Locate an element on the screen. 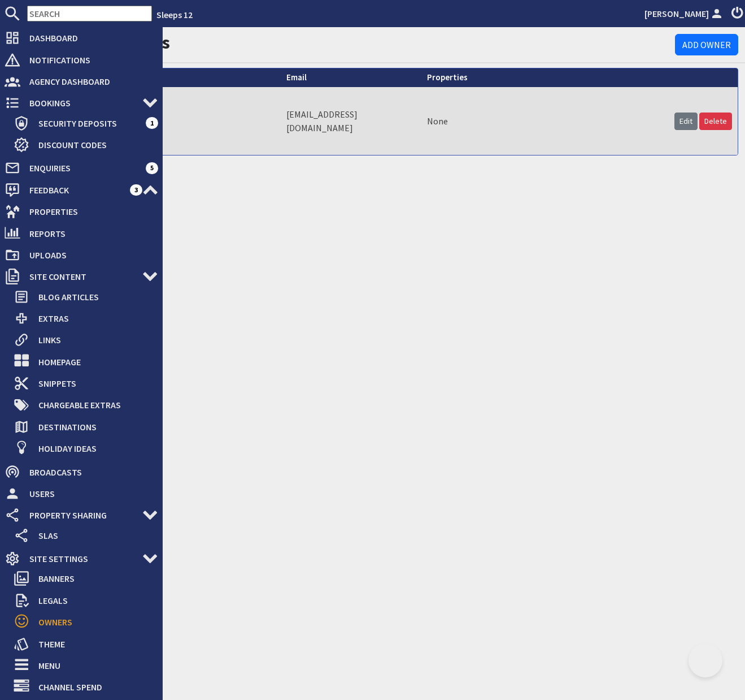  th: Email is located at coordinates (351, 78).